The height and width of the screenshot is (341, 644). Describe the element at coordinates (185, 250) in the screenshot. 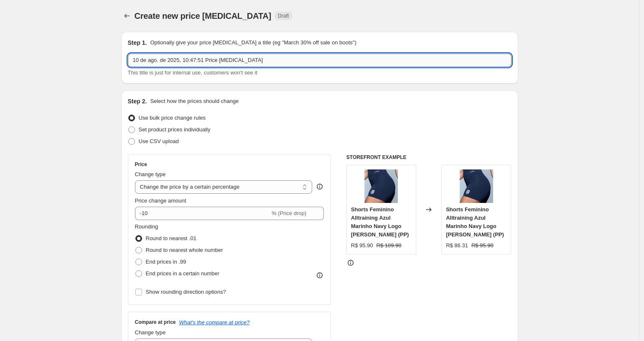

I see `span: Round to nearest whole number` at that location.